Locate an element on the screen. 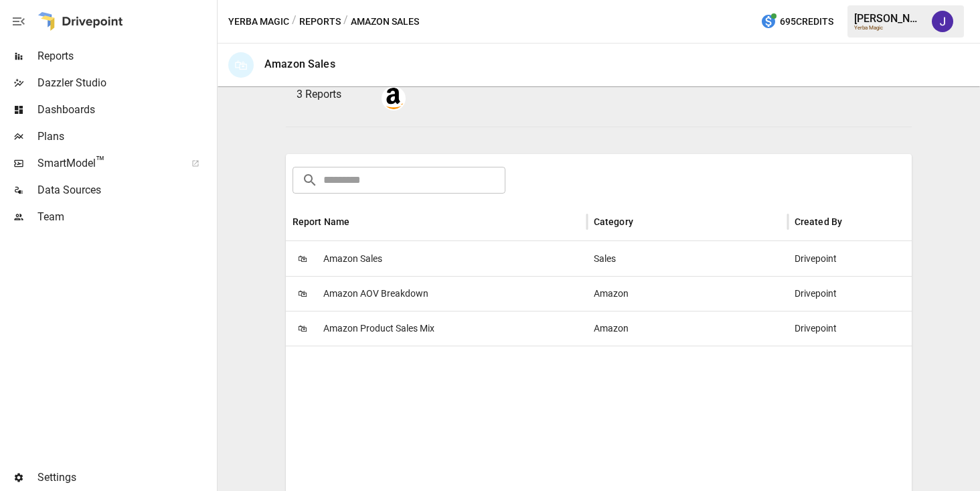 The width and height of the screenshot is (980, 491). button: Yerba Magic is located at coordinates (258, 21).